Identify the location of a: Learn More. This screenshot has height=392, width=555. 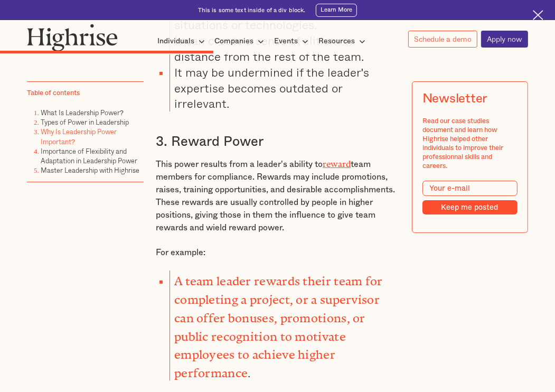
(336, 10).